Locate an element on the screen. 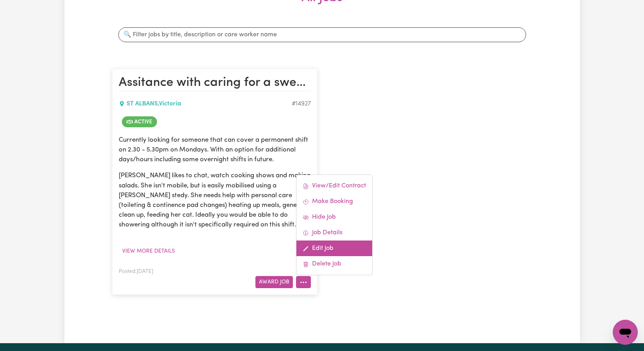  input: 🔍 Filter jobs by title, description or care worker name is located at coordinates (322, 35).